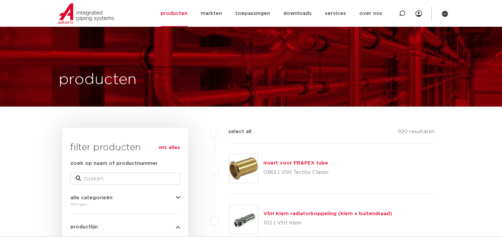 The image size is (502, 237). Describe the element at coordinates (235, 132) in the screenshot. I see `label: select all` at that location.